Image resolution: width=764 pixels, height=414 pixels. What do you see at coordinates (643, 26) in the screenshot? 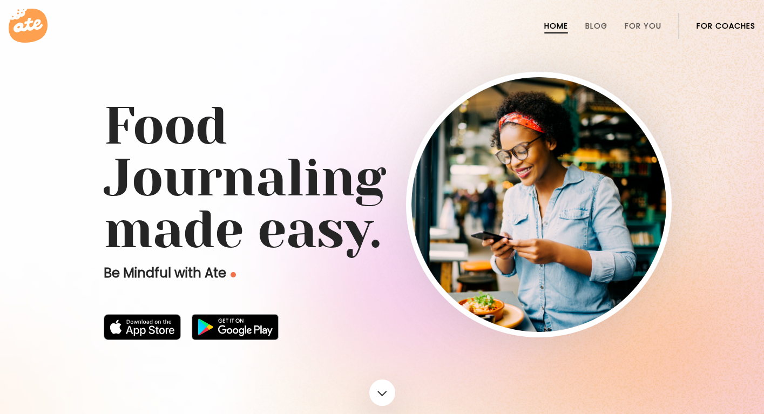
I see `a: For You` at bounding box center [643, 26].